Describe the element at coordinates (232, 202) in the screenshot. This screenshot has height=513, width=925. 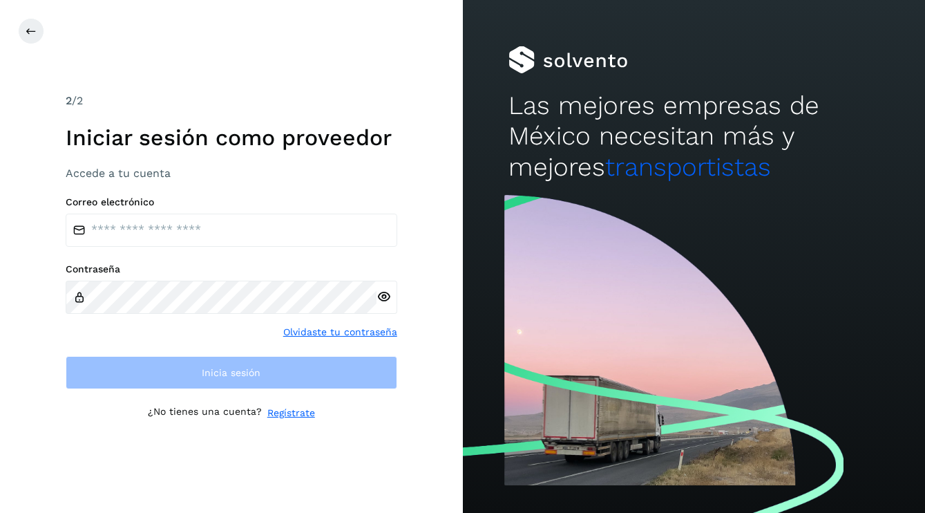
I see `label: Correo electrónico` at that location.